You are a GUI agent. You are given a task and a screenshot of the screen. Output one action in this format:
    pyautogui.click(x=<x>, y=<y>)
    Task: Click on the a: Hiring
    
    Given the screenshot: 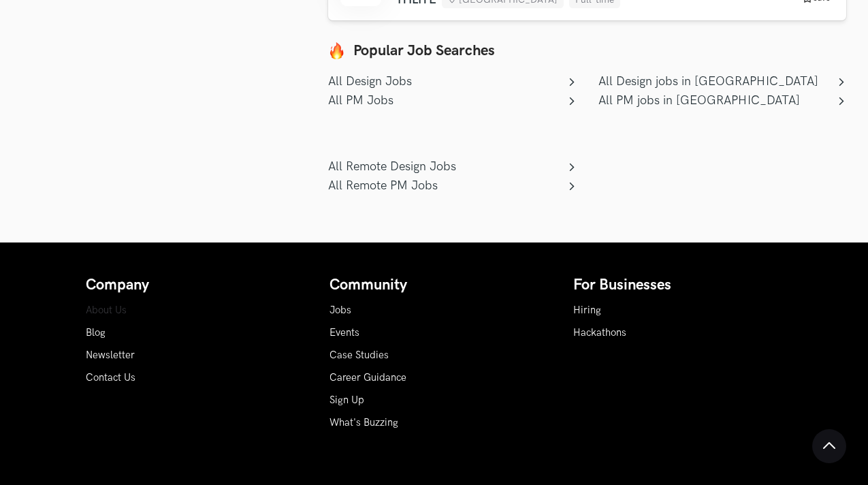 What is the action you would take?
    pyautogui.click(x=587, y=310)
    